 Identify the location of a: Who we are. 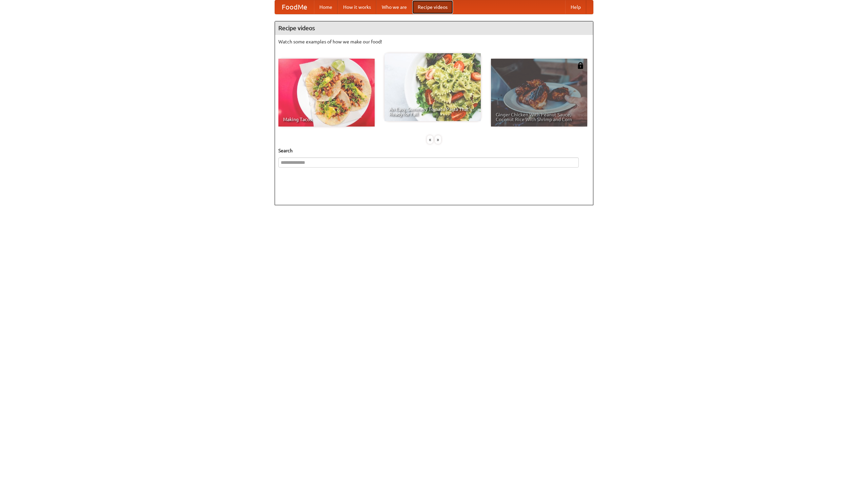
(395, 7).